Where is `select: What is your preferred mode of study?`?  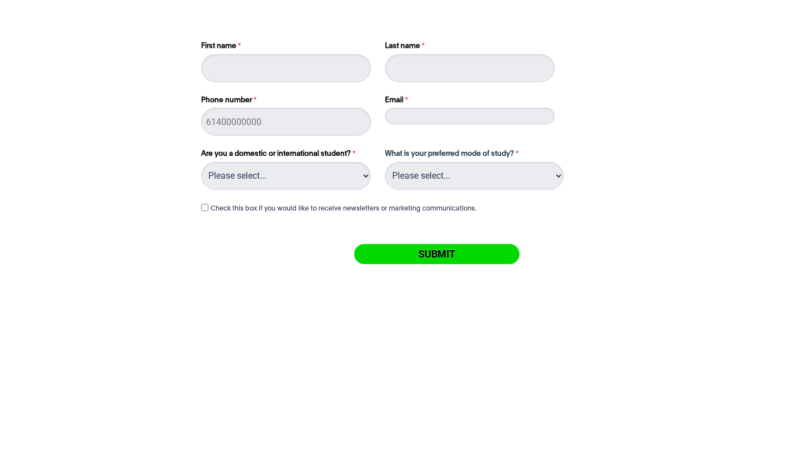
select: What is your preferred mode of study? is located at coordinates (475, 176).